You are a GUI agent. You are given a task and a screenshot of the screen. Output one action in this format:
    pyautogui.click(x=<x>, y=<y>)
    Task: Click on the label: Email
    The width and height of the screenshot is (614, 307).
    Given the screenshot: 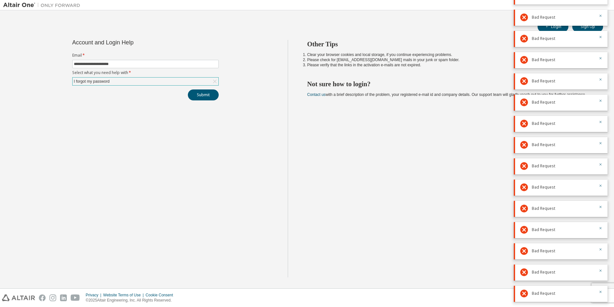 What is the action you would take?
    pyautogui.click(x=146, y=55)
    